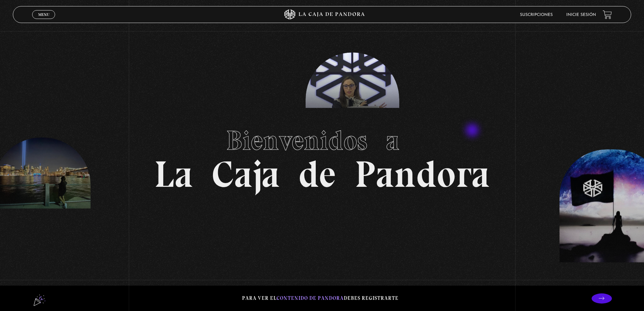 Image resolution: width=644 pixels, height=311 pixels. Describe the element at coordinates (607, 14) in the screenshot. I see `a: View your shopping cart` at that location.